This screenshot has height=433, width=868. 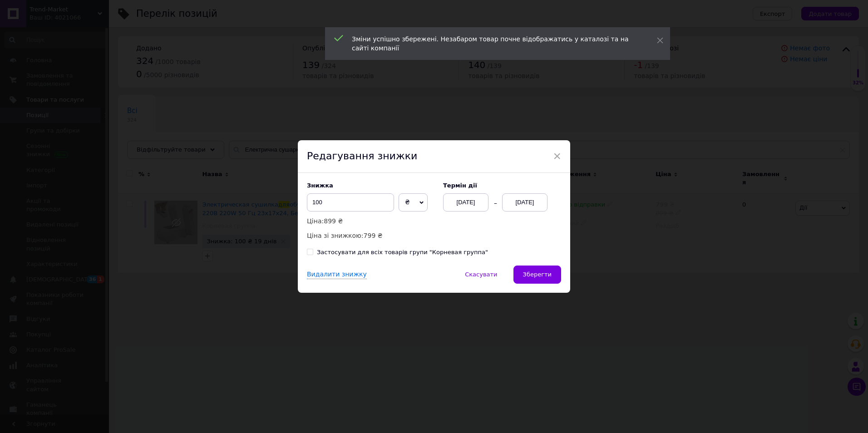 I want to click on span: Редагування знижки, so click(x=362, y=156).